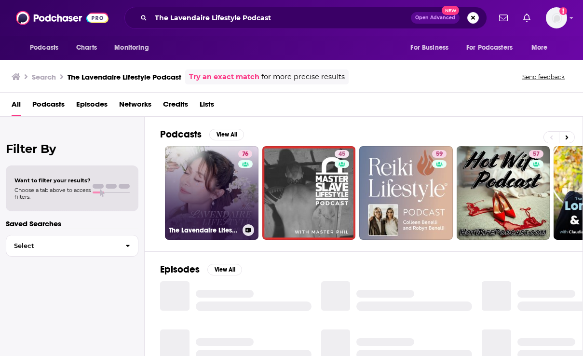  I want to click on span: 57, so click(536, 154).